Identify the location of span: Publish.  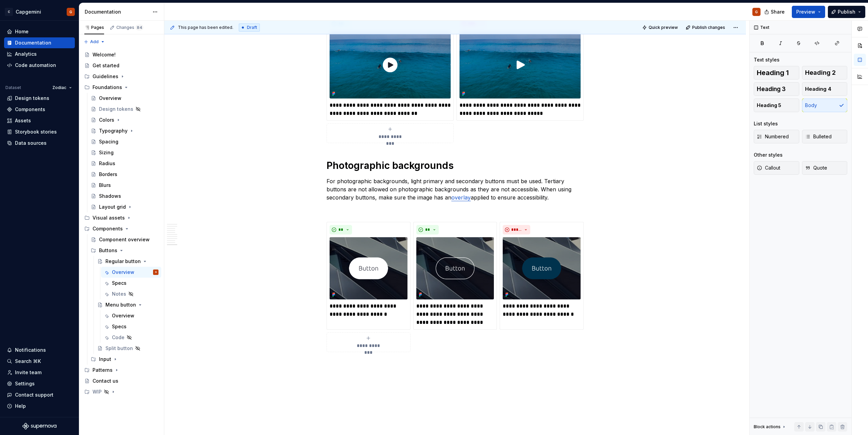
(847, 12).